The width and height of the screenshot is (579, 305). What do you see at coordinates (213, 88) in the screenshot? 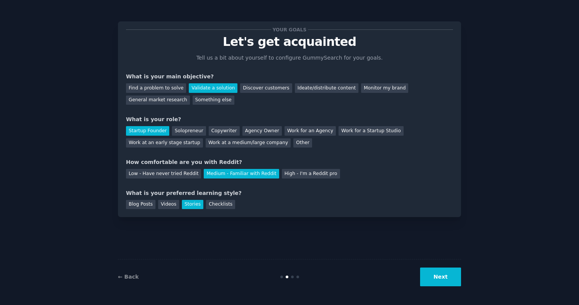
I see `div: Validate a solution` at bounding box center [213, 88].